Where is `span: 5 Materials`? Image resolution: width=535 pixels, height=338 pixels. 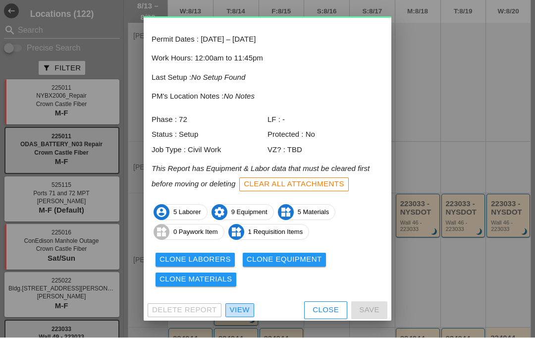
span: 5 Materials is located at coordinates (307, 213).